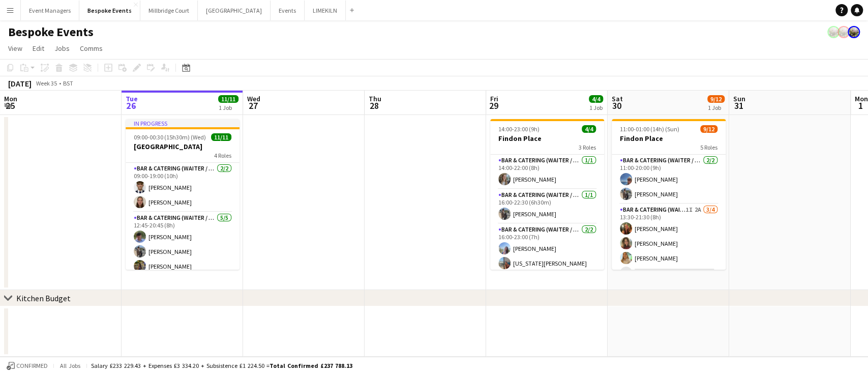  I want to click on span: Tue, so click(131, 99).